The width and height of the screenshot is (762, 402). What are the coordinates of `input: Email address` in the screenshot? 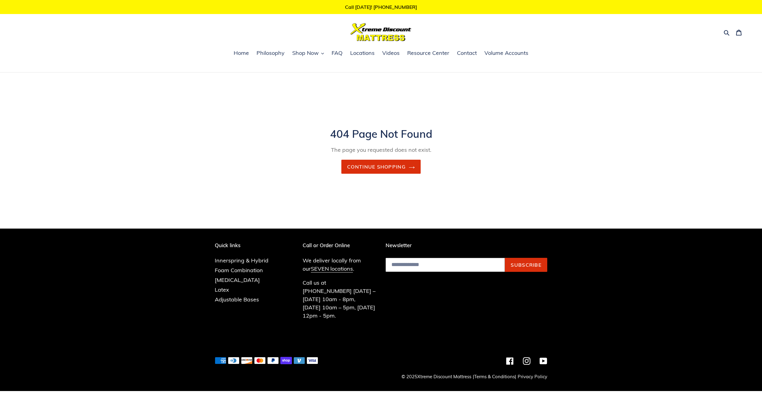 It's located at (445, 265).